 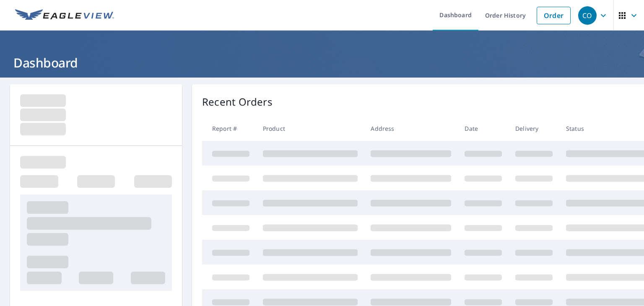 What do you see at coordinates (237, 102) in the screenshot?
I see `p: Recent Orders` at bounding box center [237, 102].